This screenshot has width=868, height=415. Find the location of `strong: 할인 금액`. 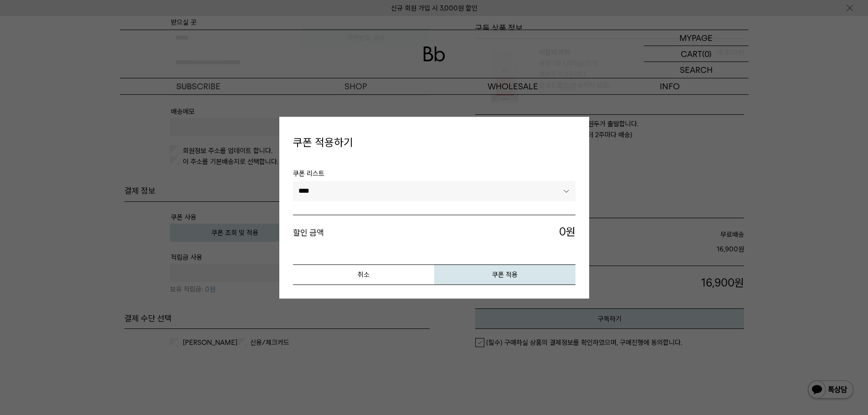

strong: 할인 금액 is located at coordinates (309, 233).